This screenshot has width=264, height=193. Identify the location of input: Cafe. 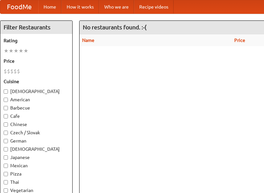
(6, 116).